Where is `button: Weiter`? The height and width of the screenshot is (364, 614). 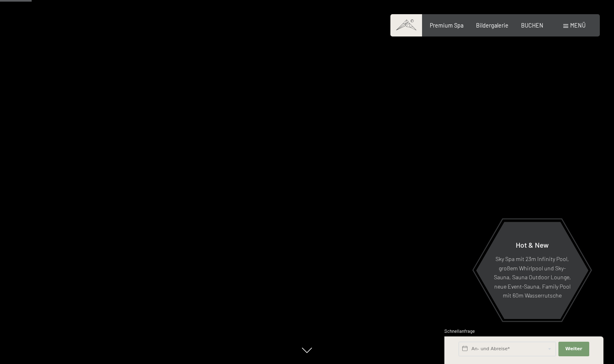 button: Weiter is located at coordinates (575, 349).